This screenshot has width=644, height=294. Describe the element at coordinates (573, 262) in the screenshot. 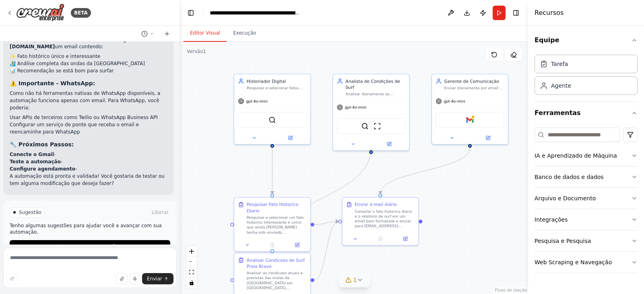

I see `font: Web Scraping e Navegação` at that location.